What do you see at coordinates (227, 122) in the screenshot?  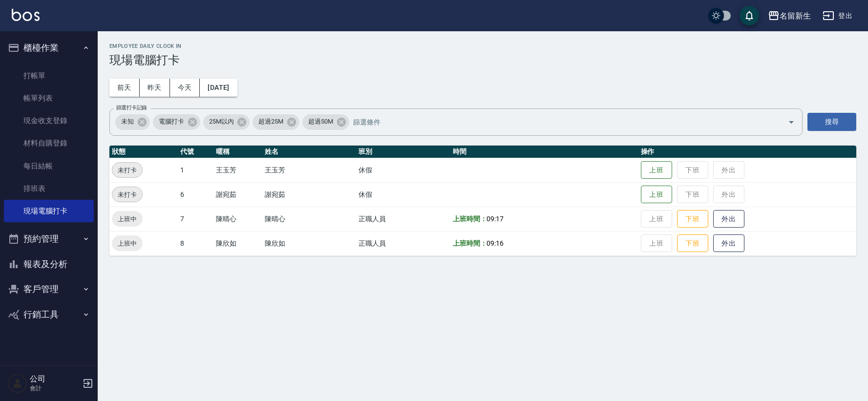 I see `div: 25M以內` at bounding box center [227, 122].